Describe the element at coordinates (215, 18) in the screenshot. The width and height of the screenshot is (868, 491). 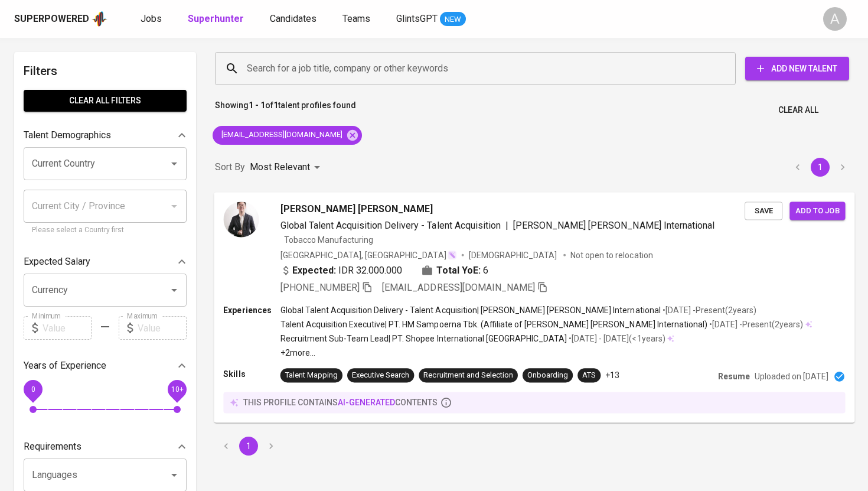
I see `b: Superhunter` at that location.